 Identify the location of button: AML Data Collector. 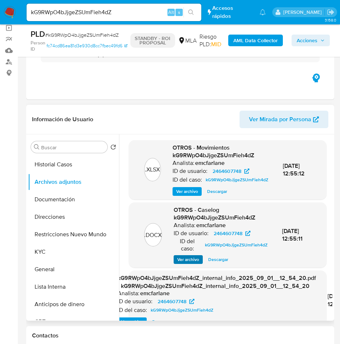
(256, 40).